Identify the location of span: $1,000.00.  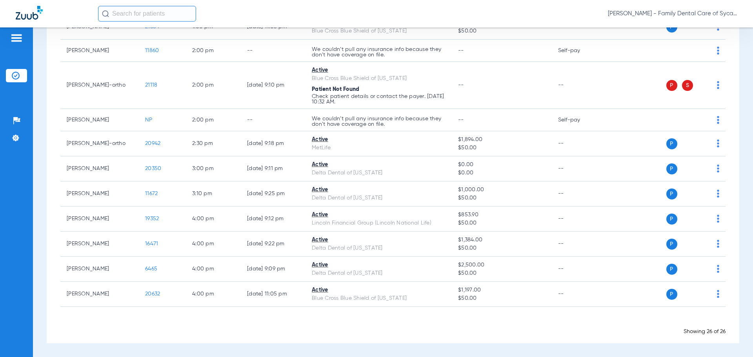
(502, 190).